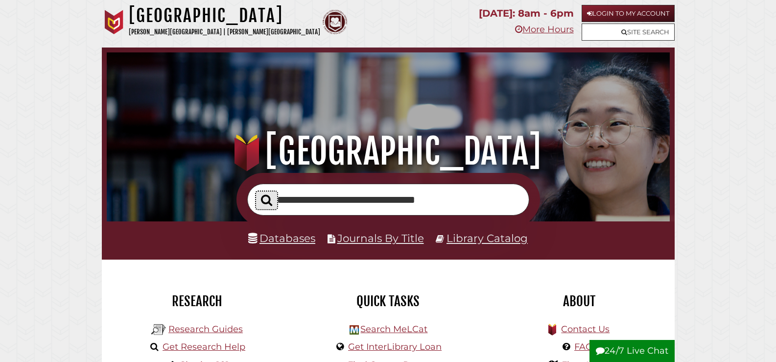 This screenshot has width=776, height=362. I want to click on a: Library Catalog, so click(487, 238).